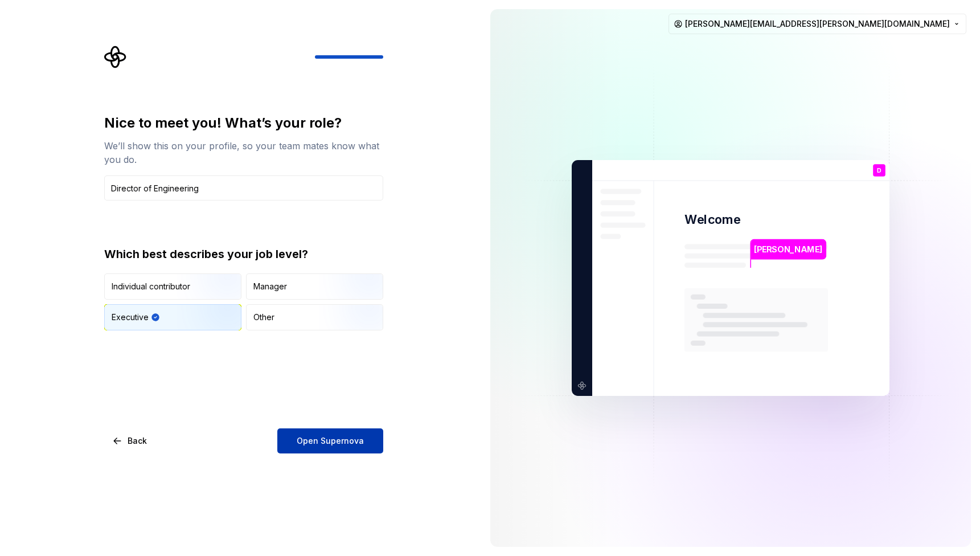 Image resolution: width=980 pixels, height=556 pixels. I want to click on p: D, so click(879, 170).